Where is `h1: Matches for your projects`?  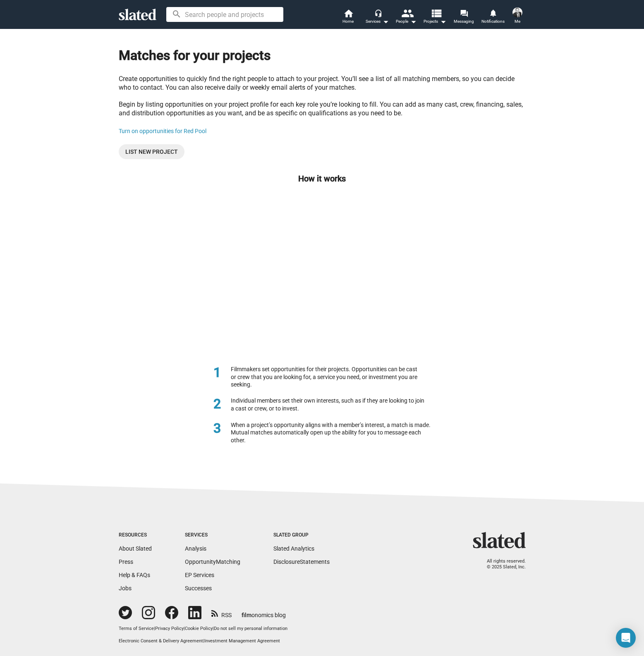 h1: Matches for your projects is located at coordinates (322, 55).